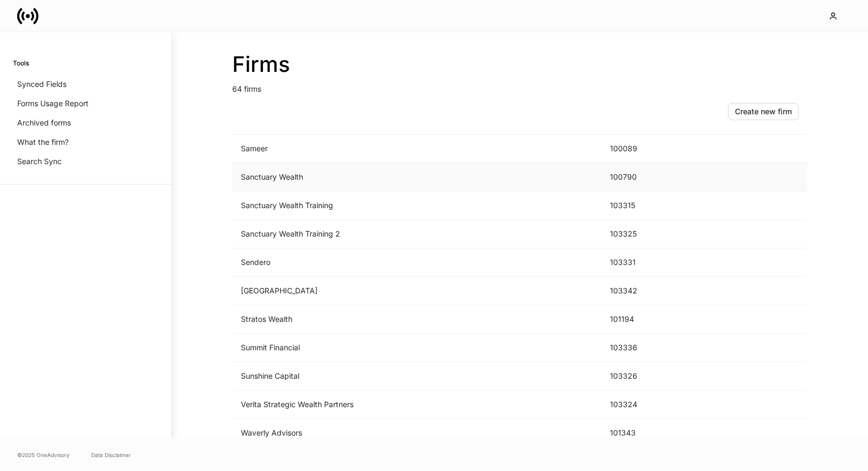 This screenshot has width=868, height=471. I want to click on td: Sanctuary Wealth, so click(417, 177).